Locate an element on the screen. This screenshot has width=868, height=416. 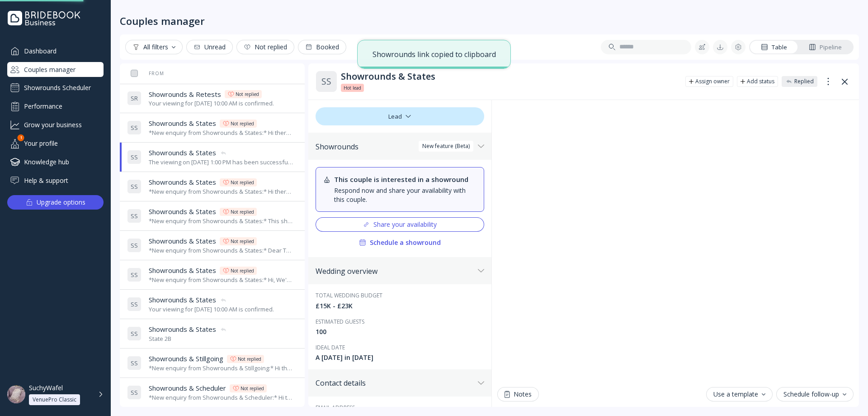
div: Replied is located at coordinates (804, 81).